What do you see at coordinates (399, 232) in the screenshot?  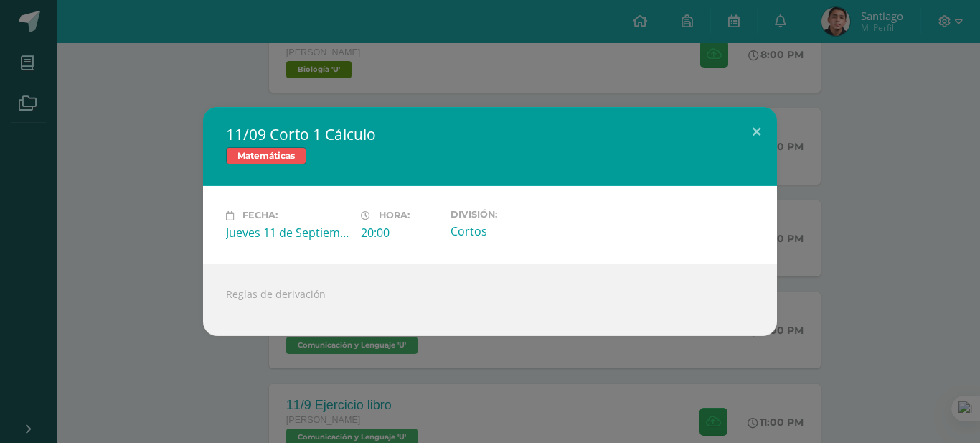 I see `div: 20:00` at bounding box center [399, 232].